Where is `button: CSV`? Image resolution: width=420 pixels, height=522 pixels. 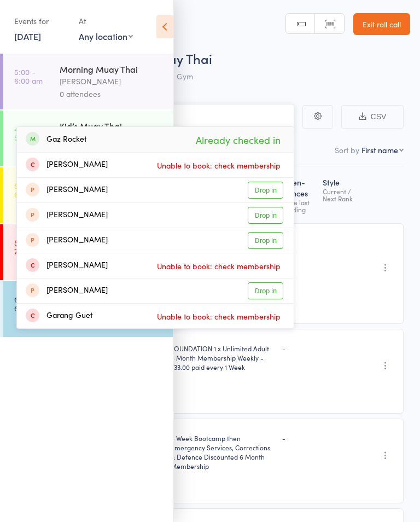 button: CSV is located at coordinates (373, 116).